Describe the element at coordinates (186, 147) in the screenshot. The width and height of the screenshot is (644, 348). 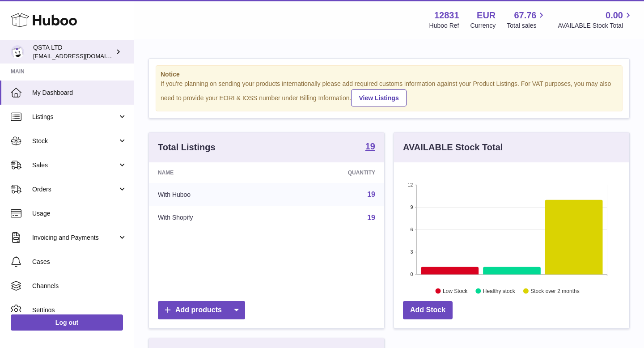
I see `h3: Total Listings` at that location.